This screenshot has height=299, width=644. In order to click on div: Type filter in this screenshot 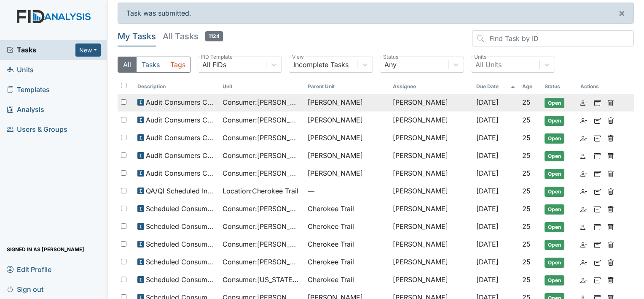, I will do `click(154, 65)`.